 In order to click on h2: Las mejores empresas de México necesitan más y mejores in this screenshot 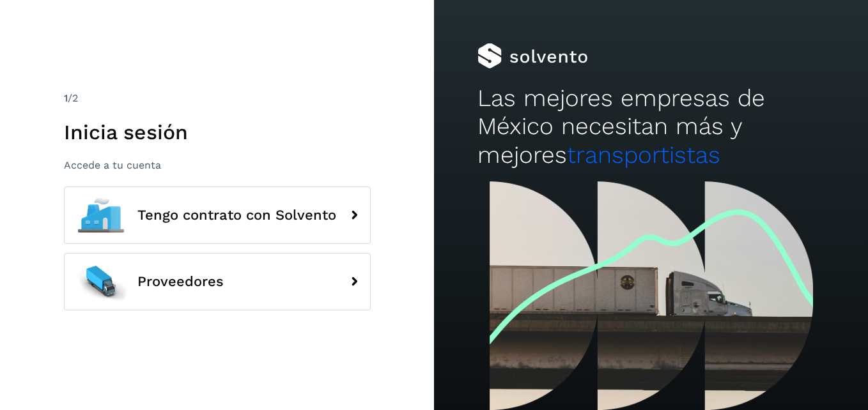, I will do `click(651, 126)`.